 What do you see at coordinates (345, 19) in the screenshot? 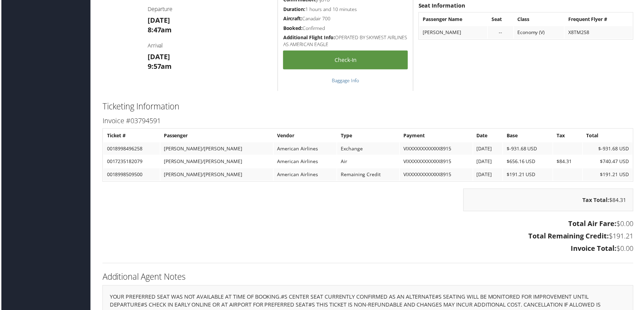
I see `h5: Canadair 700` at bounding box center [345, 19].